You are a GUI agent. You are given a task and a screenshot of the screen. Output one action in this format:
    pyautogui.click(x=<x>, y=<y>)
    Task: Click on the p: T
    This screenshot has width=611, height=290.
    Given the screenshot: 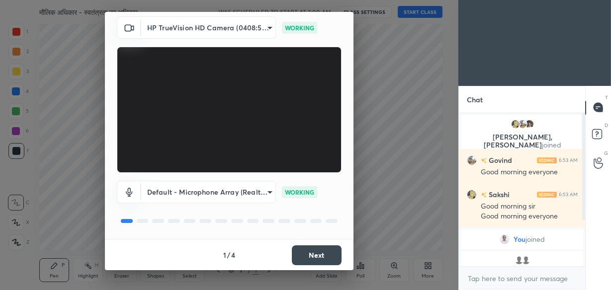 What is the action you would take?
    pyautogui.click(x=606, y=97)
    